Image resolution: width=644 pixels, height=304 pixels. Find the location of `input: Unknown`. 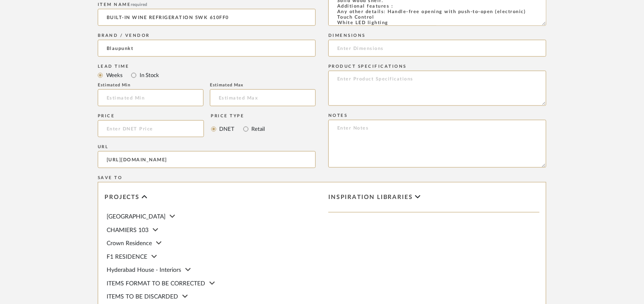

input: Unknown is located at coordinates (207, 48).